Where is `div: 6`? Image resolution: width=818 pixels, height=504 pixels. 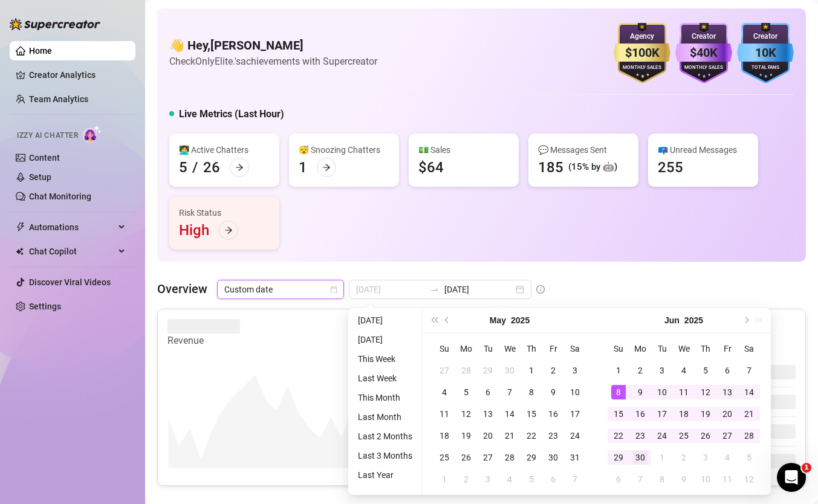 div: 6 is located at coordinates (553, 479).